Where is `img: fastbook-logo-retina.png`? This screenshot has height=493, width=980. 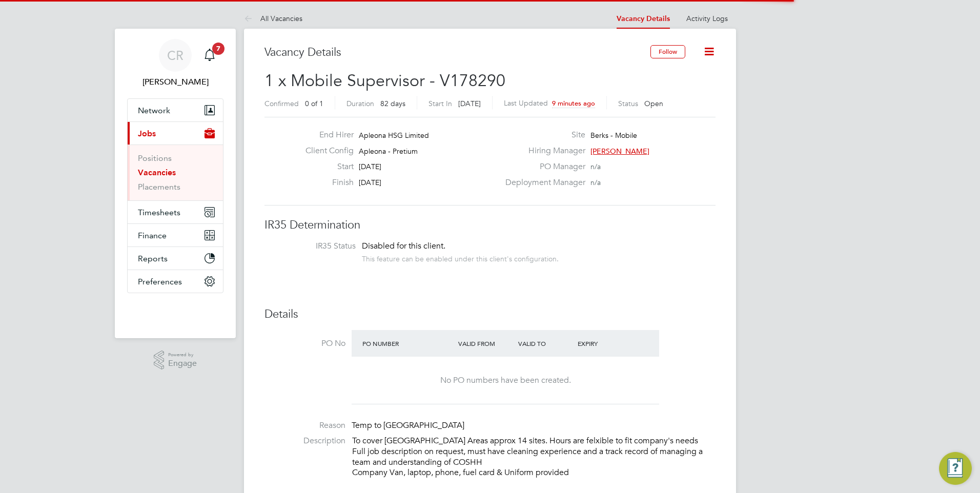
img: fastbook-logo-retina.png is located at coordinates (175, 311).